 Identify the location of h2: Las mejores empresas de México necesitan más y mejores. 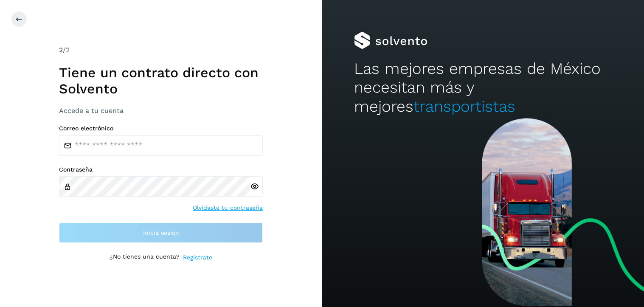
(483, 87).